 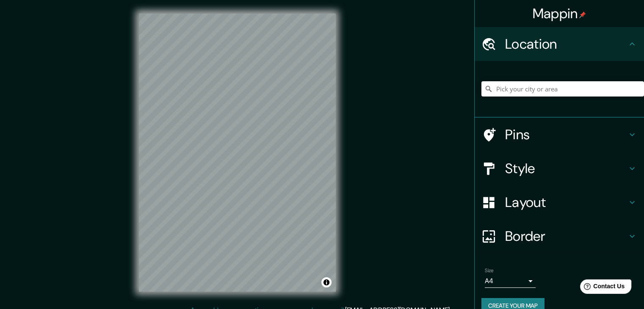 I want to click on div: A4, so click(x=510, y=281).